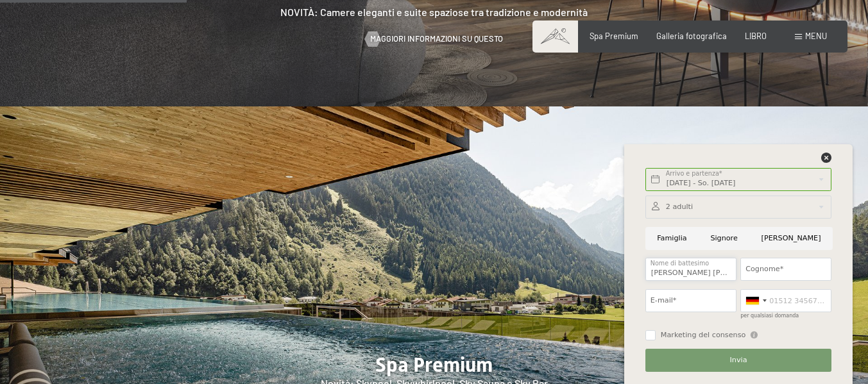 This screenshot has height=384, width=868. Describe the element at coordinates (816, 36) in the screenshot. I see `font: menu` at that location.